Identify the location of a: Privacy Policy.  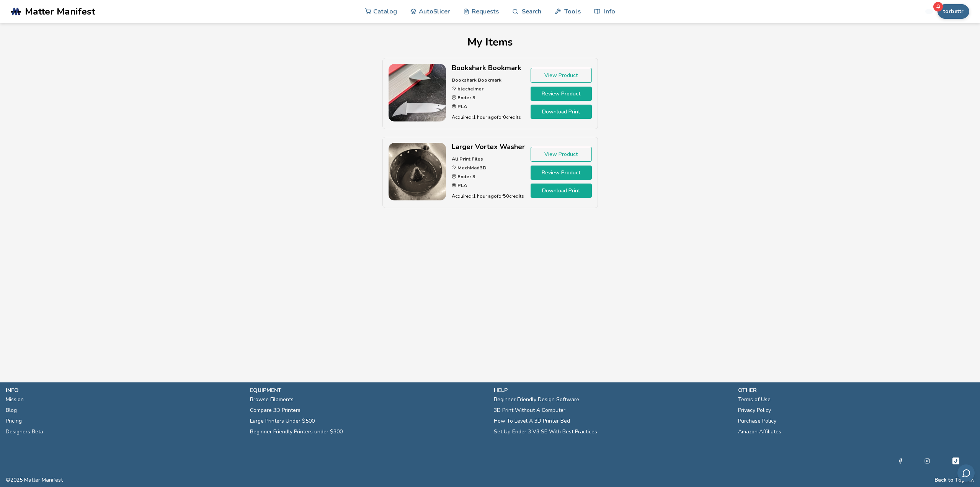
(754, 410).